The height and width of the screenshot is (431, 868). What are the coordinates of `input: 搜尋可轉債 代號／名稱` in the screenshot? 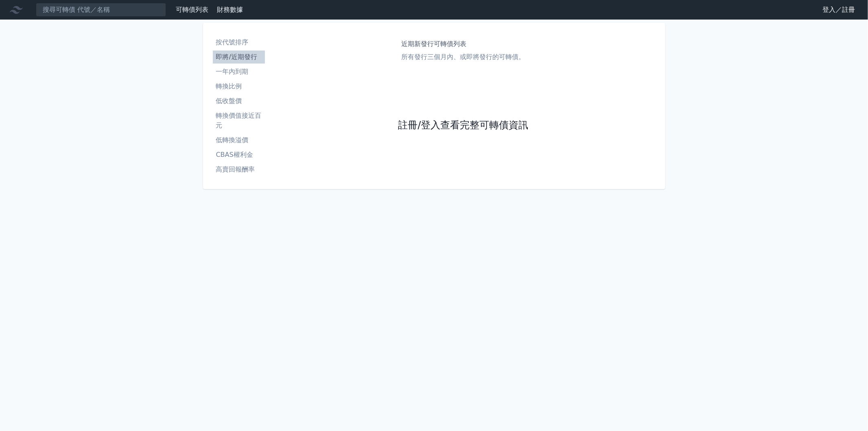 It's located at (101, 10).